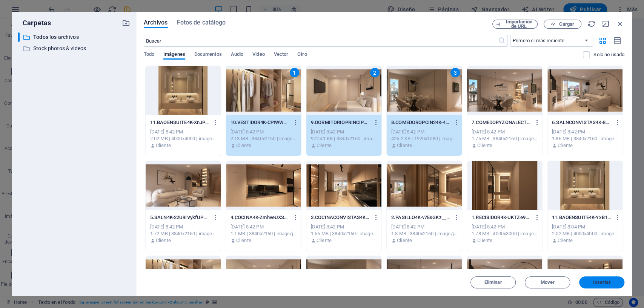 The width and height of the screenshot is (644, 308). I want to click on span: Archivos, so click(156, 23).